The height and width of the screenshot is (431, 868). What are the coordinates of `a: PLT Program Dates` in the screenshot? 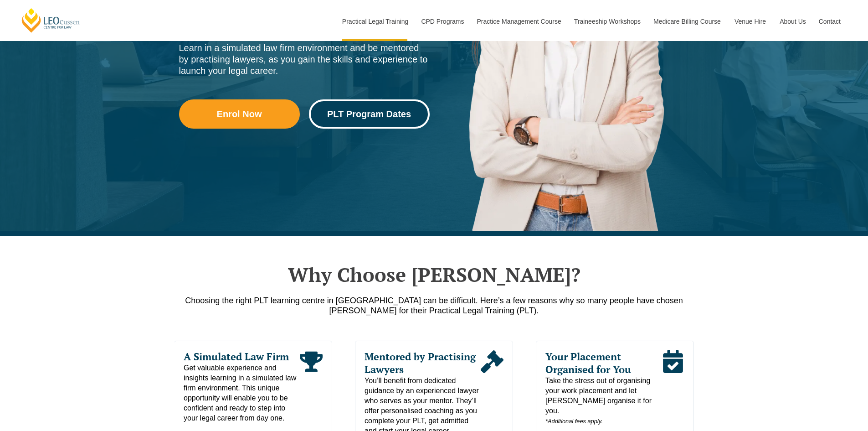 It's located at (369, 114).